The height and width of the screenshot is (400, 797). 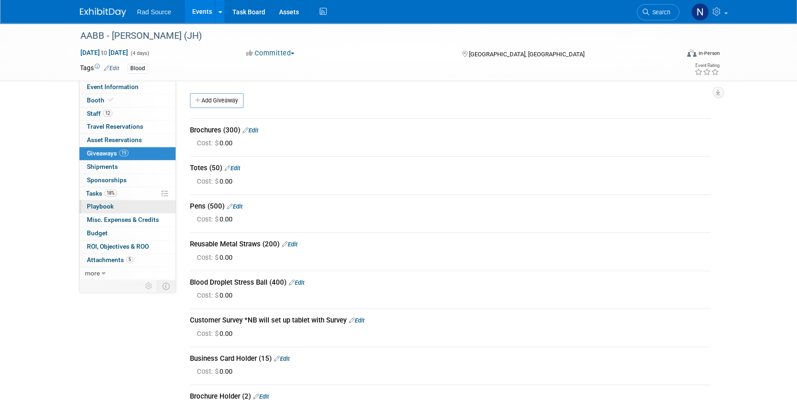 I want to click on a: ROI, Objectives & ROO, so click(x=127, y=247).